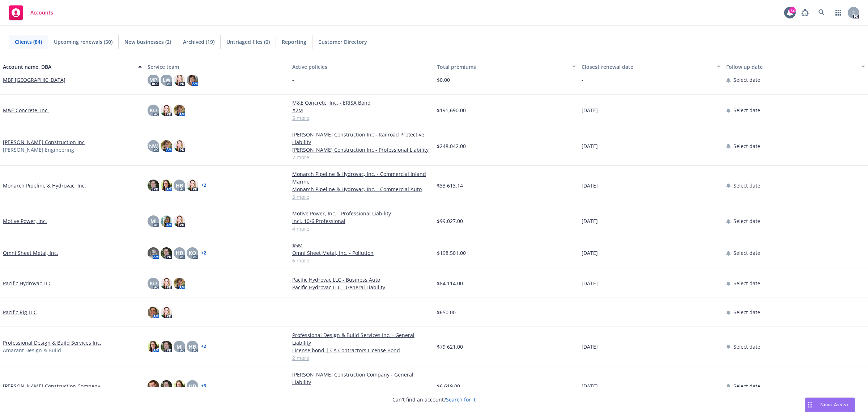 The height and width of the screenshot is (412, 868). What do you see at coordinates (68, 67) in the screenshot?
I see `div: Account name, DBA` at bounding box center [68, 67].